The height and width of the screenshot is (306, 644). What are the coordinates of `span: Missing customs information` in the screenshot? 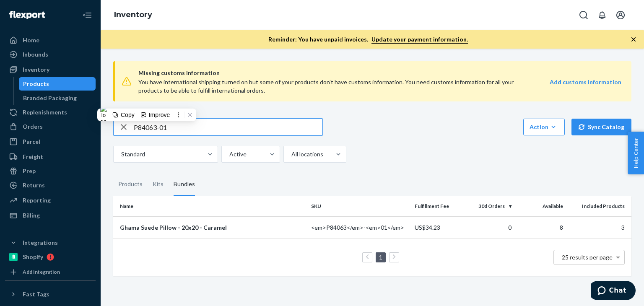 It's located at (380, 73).